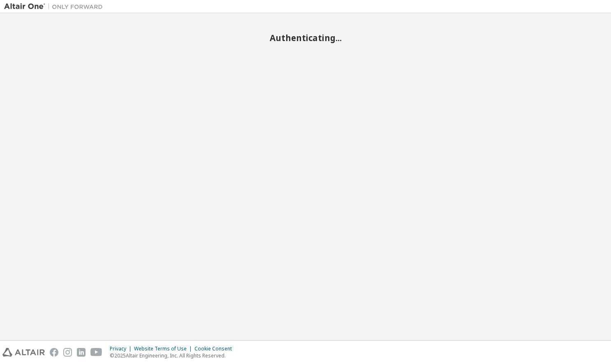 This screenshot has height=364, width=611. Describe the element at coordinates (122, 349) in the screenshot. I see `div: Privacy` at that location.